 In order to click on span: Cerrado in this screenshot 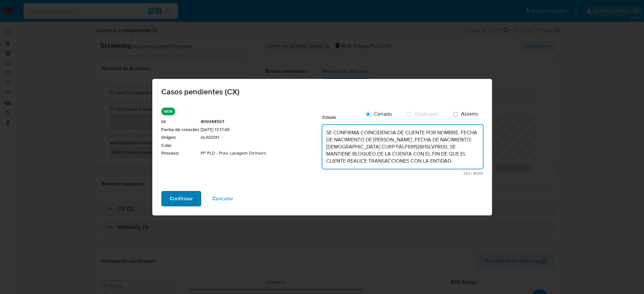, I will do `click(383, 114)`.